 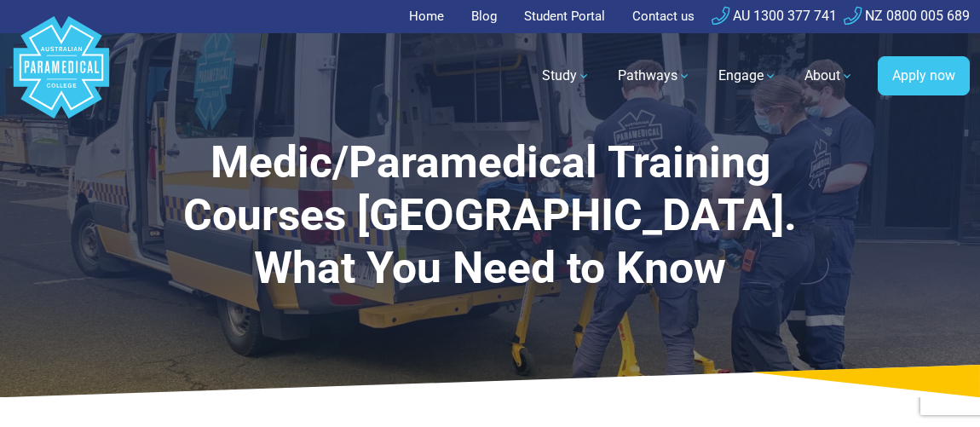 I want to click on a: About, so click(x=829, y=76).